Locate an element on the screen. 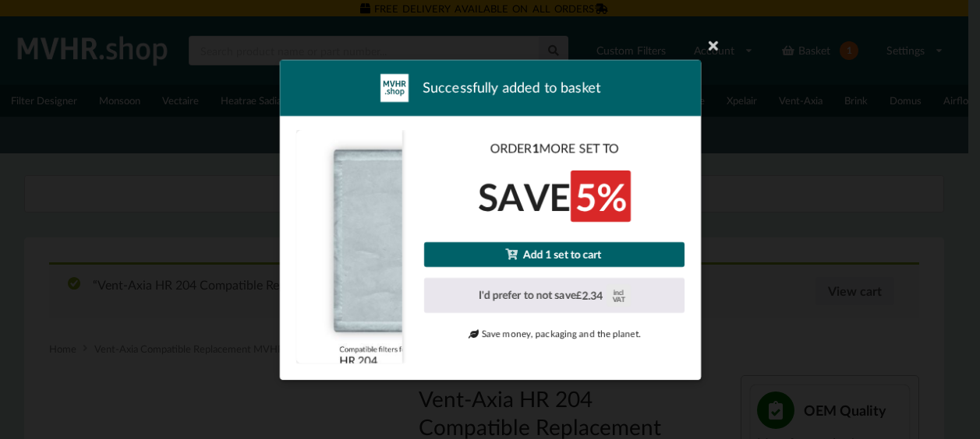 The image size is (980, 439). span: 5% is located at coordinates (601, 195).